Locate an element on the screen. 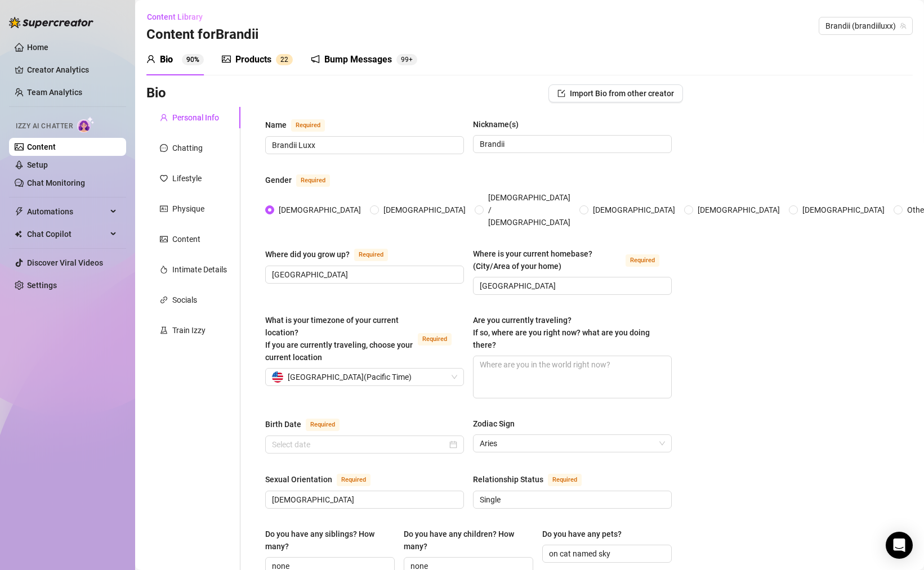  a: Creator Analytics is located at coordinates (72, 69).